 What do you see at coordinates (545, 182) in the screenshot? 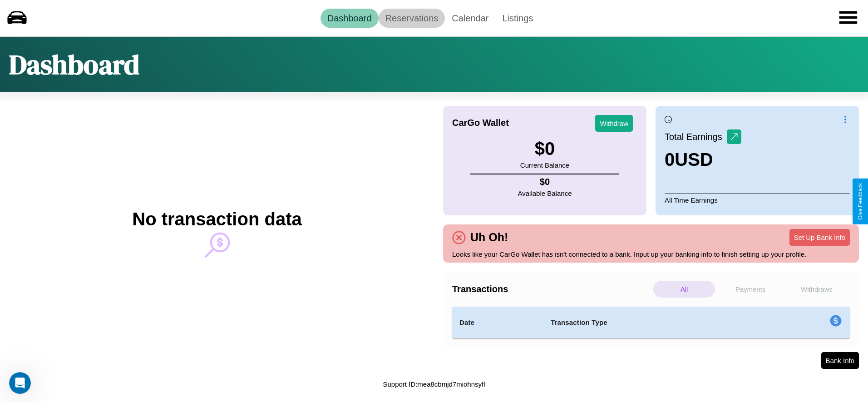
I see `h4: $ 0` at bounding box center [545, 182].